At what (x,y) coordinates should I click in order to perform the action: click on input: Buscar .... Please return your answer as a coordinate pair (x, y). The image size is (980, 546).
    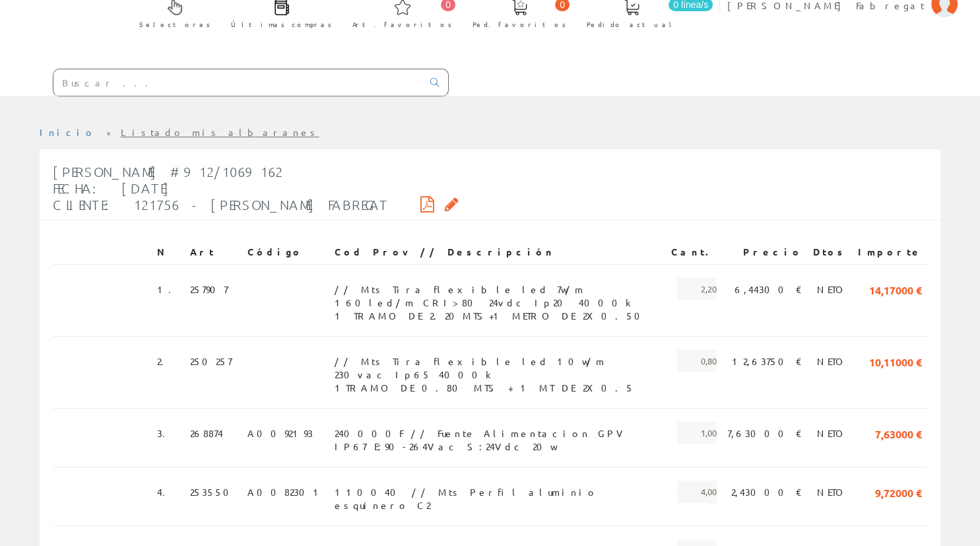
    Looking at the image, I should click on (238, 83).